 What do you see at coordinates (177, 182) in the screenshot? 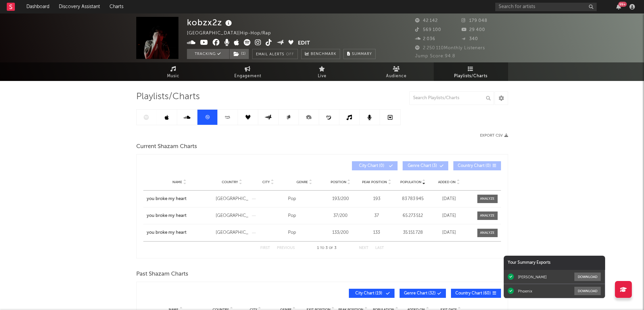
I see `span: Name` at bounding box center [177, 182].